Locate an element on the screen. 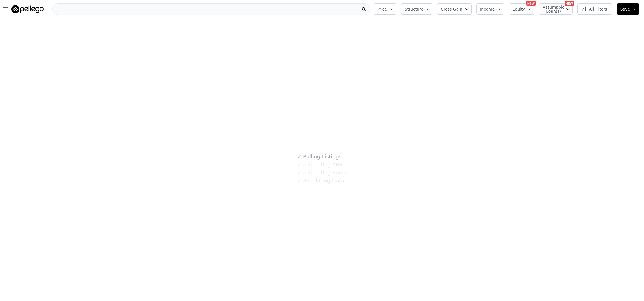  button: Income is located at coordinates (490, 9).